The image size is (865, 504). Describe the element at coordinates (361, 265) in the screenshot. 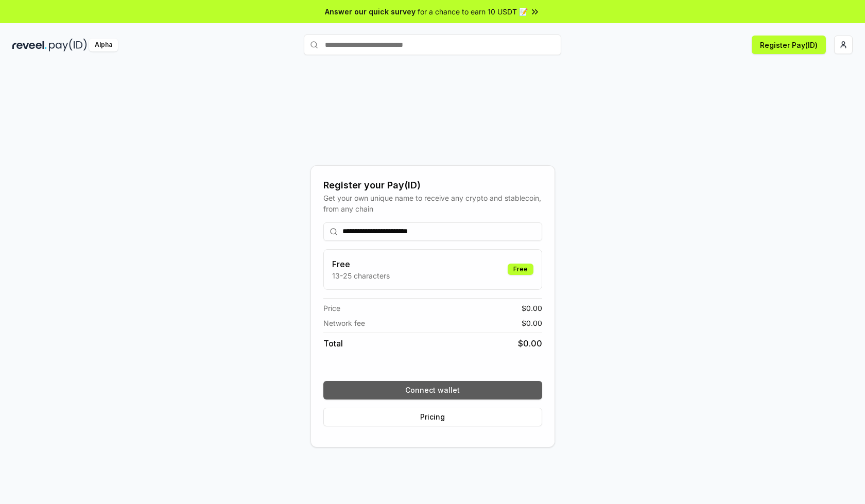

I see `h3: Free` at that location.